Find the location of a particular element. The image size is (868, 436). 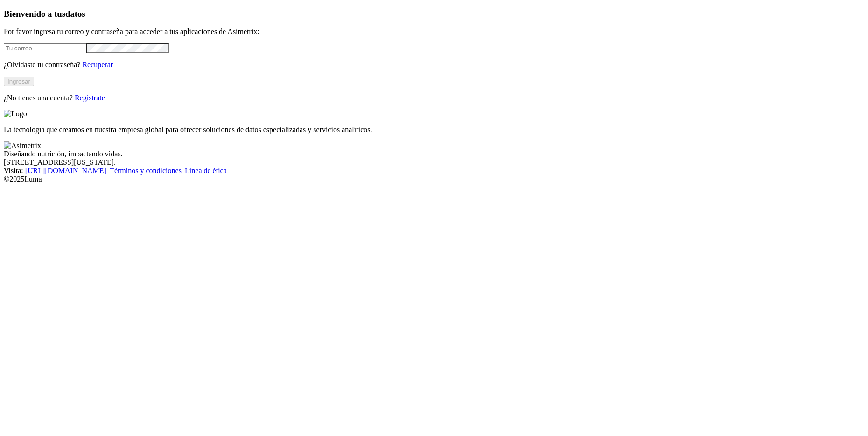

a: Recuperar is located at coordinates (97, 64).